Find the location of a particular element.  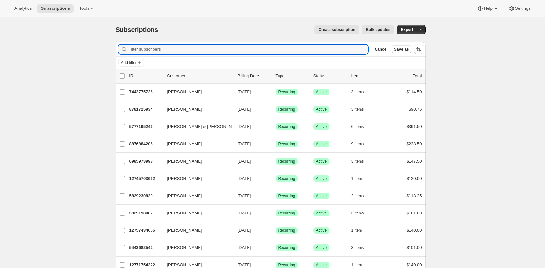

p: 12745703662 is located at coordinates (146, 179).